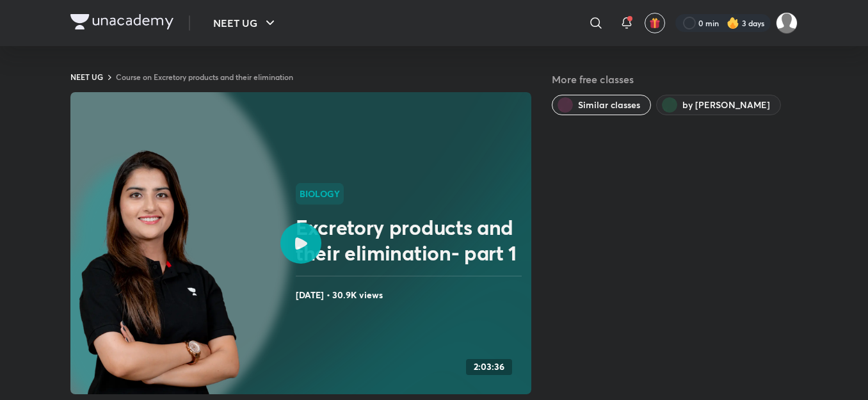 The height and width of the screenshot is (400, 868). Describe the element at coordinates (121, 22) in the screenshot. I see `img: Company Logo` at that location.